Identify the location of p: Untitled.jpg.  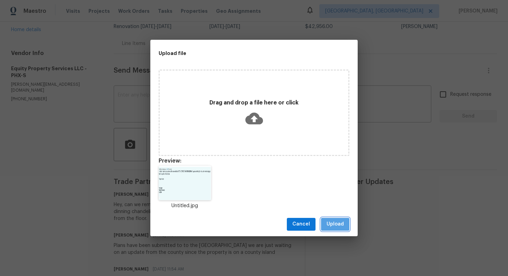
(185, 206).